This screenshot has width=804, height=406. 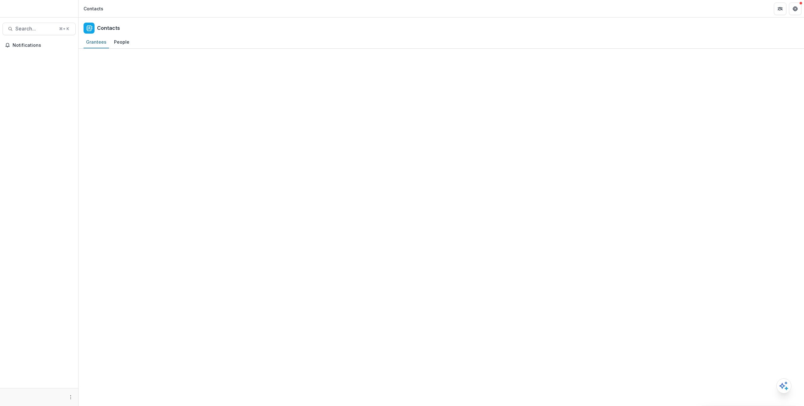 What do you see at coordinates (108, 28) in the screenshot?
I see `h2: Contacts` at bounding box center [108, 28].